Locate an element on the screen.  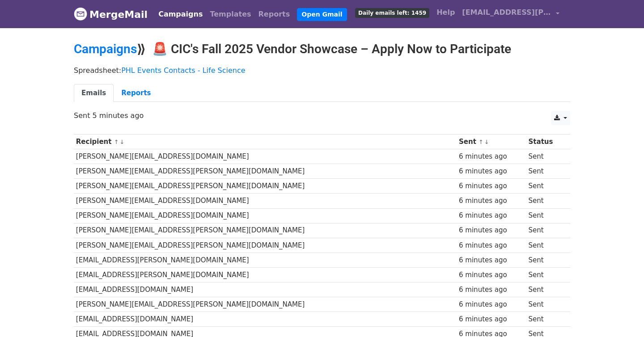
th: Status is located at coordinates (545, 142).